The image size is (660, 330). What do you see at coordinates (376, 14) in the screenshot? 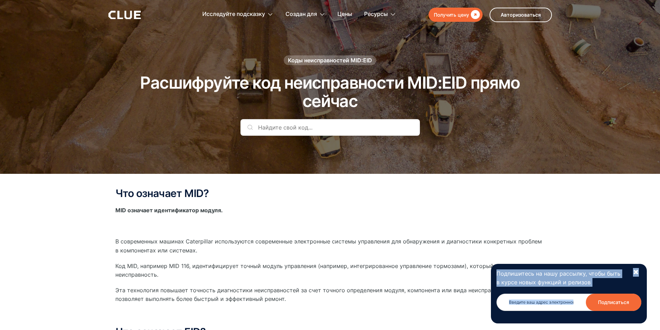
I see `font: Ресурсы` at bounding box center [376, 14].